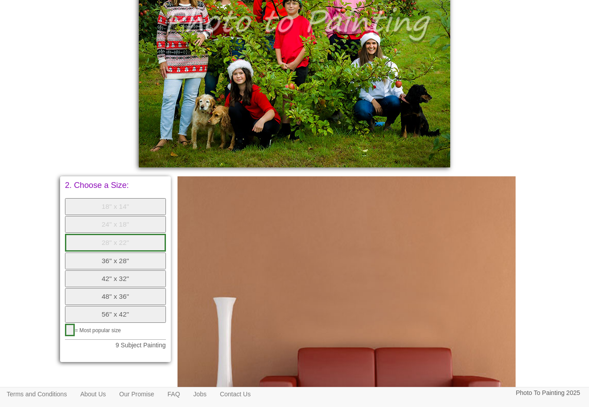  What do you see at coordinates (174, 394) in the screenshot?
I see `a: FAQ` at bounding box center [174, 394].